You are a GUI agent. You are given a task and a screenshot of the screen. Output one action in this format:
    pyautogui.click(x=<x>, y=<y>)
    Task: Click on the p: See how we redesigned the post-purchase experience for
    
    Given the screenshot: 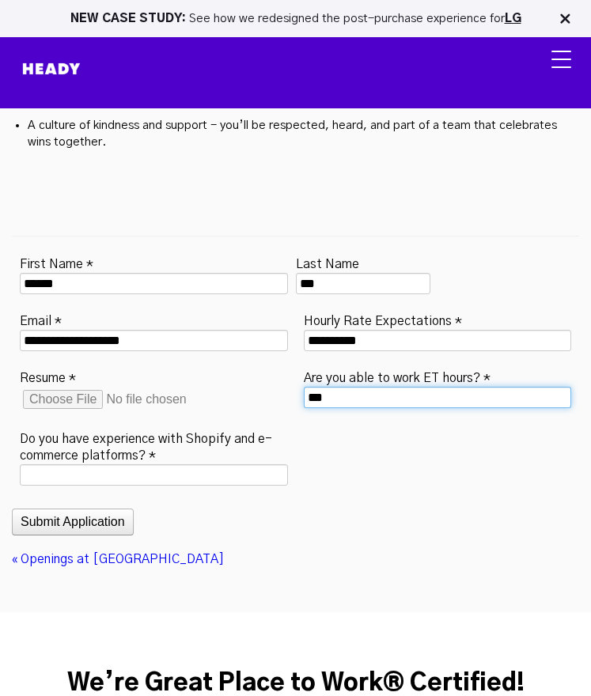 What is the action you would take?
    pyautogui.click(x=295, y=18)
    